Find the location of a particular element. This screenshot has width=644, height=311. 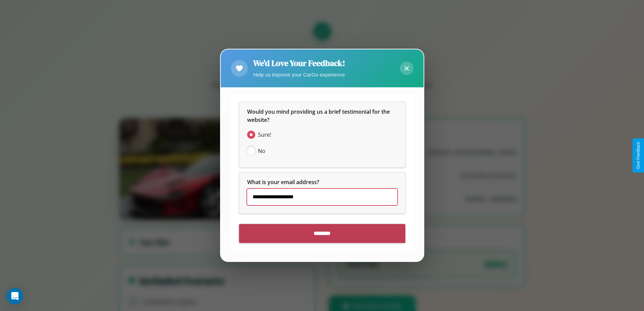

span: What is your email address? is located at coordinates (283, 183).